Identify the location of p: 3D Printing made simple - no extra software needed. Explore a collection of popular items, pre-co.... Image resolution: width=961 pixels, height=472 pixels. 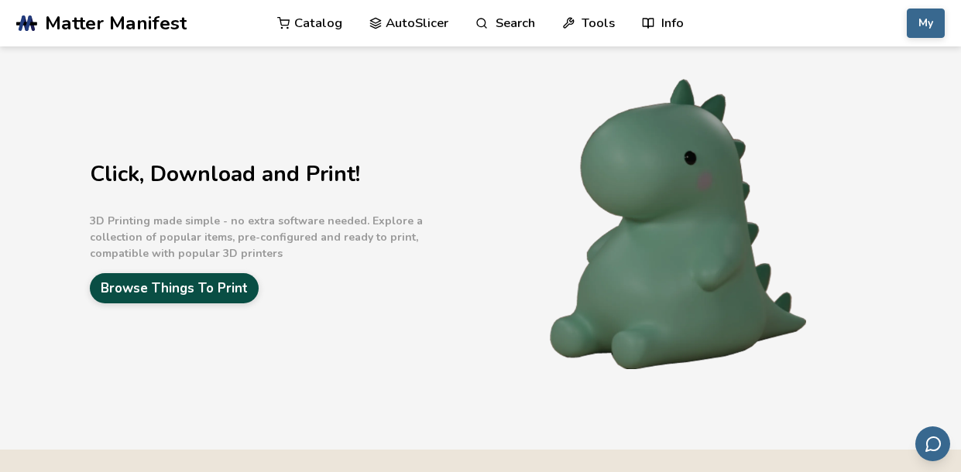
(283, 237).